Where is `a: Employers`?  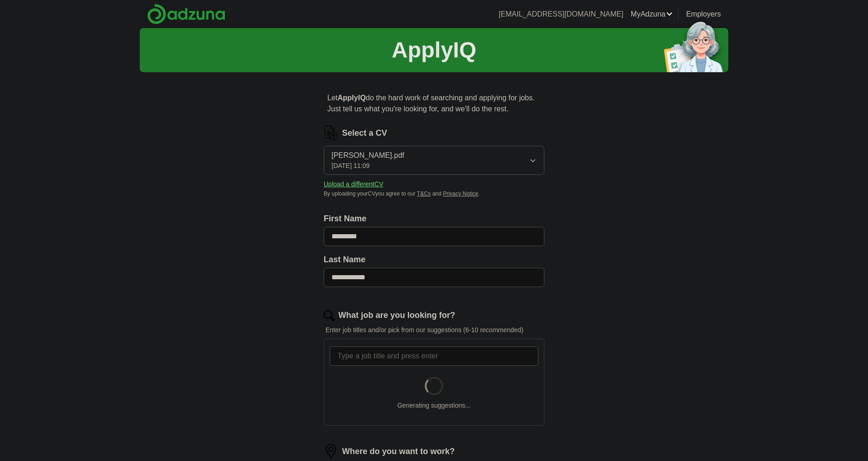
a: Employers is located at coordinates (703, 14).